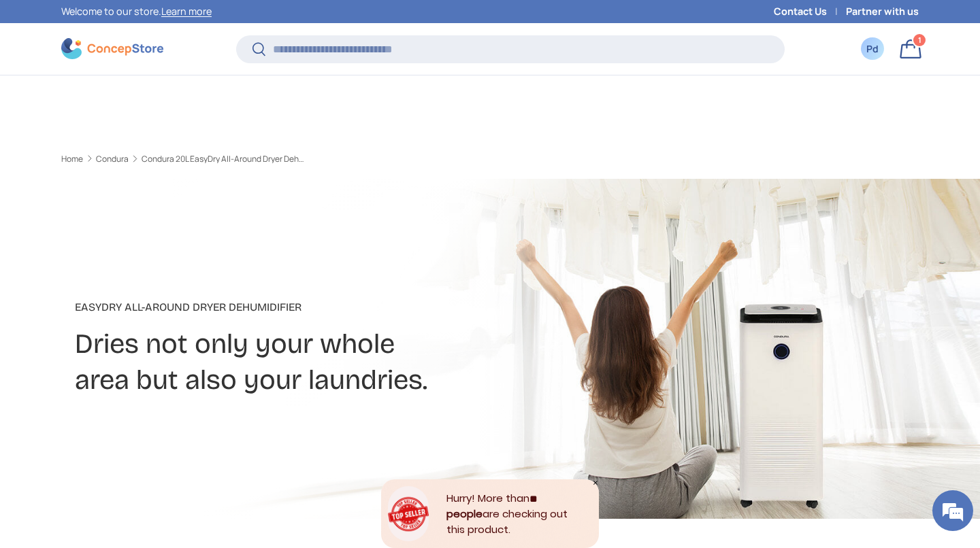  I want to click on a: Partner with us, so click(882, 12).